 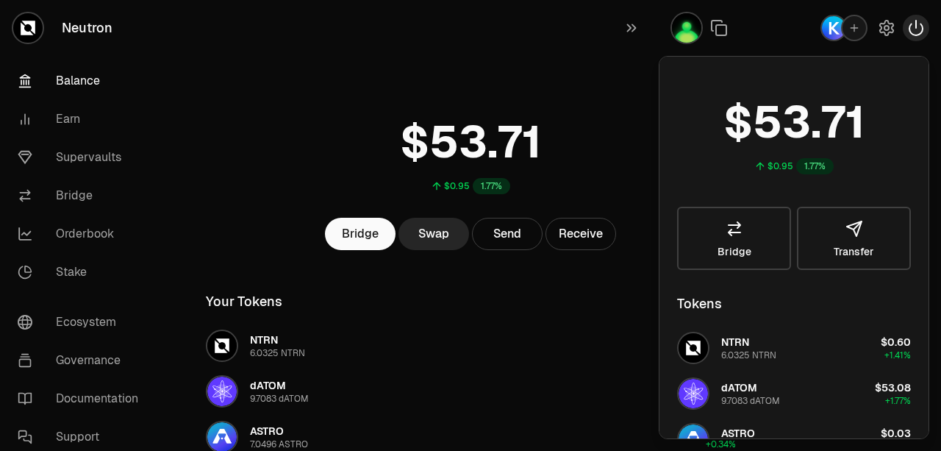 I want to click on span: $0.60, so click(x=895, y=342).